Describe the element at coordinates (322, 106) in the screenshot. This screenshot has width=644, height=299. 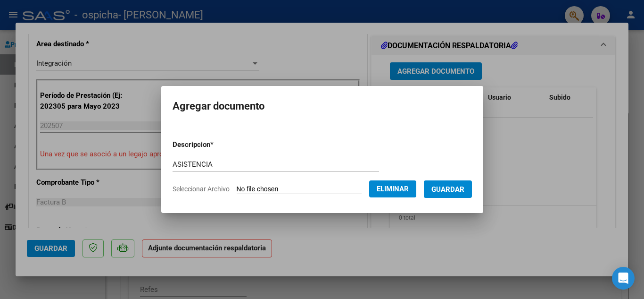
I see `h2: Agregar documento` at that location.